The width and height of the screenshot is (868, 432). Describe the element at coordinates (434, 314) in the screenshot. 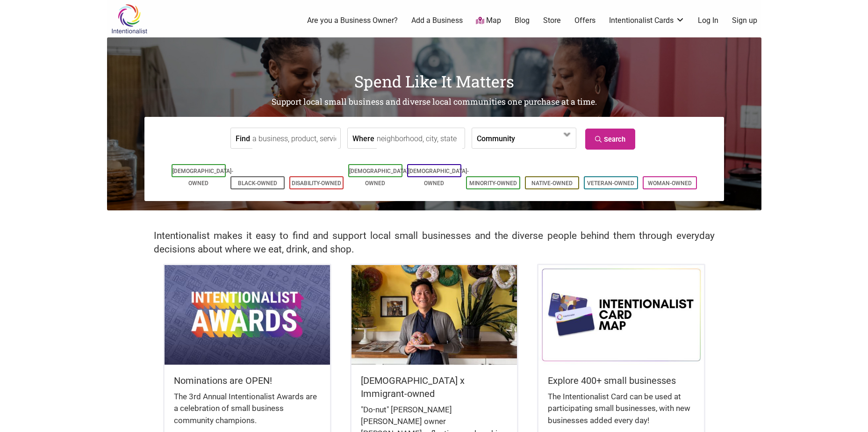

I see `img: King Donuts - Hong Chhuor` at that location.